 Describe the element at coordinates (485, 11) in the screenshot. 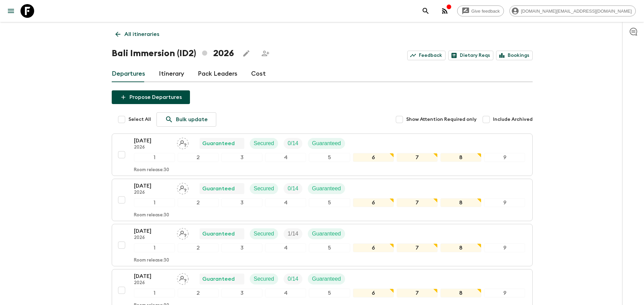

I see `span: Give feedback` at that location.